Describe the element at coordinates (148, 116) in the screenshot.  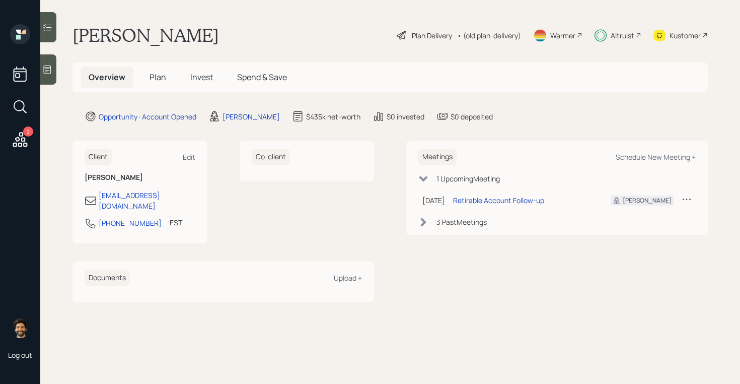
I see `div: Opportunity · Account Opened` at that location.